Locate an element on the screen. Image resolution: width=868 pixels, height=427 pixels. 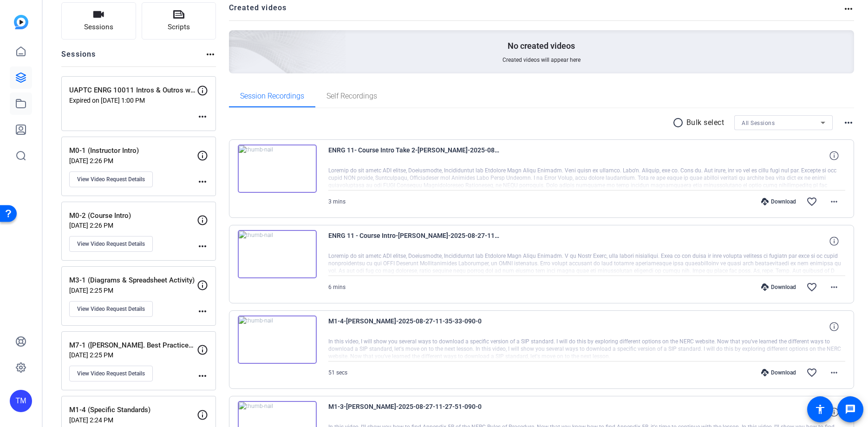
span: Sessions is located at coordinates (98, 27).